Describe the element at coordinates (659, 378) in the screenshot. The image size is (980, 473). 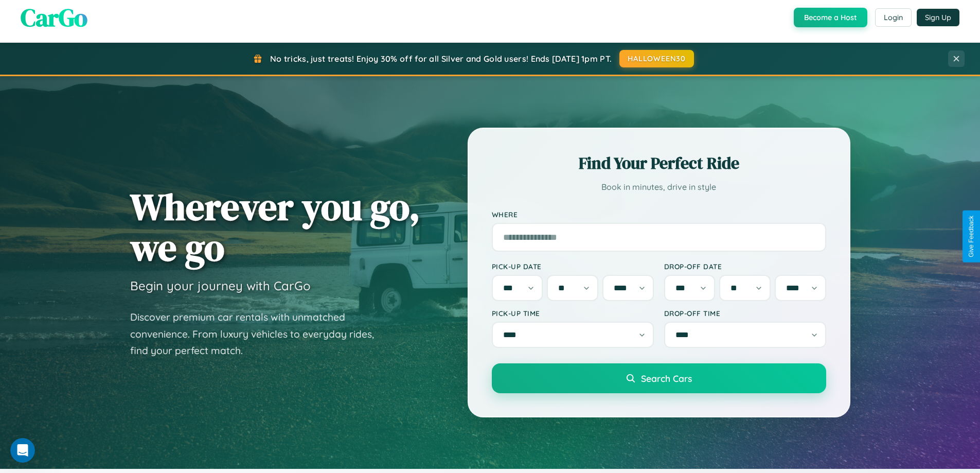
I see `button: Search Cars` at that location.